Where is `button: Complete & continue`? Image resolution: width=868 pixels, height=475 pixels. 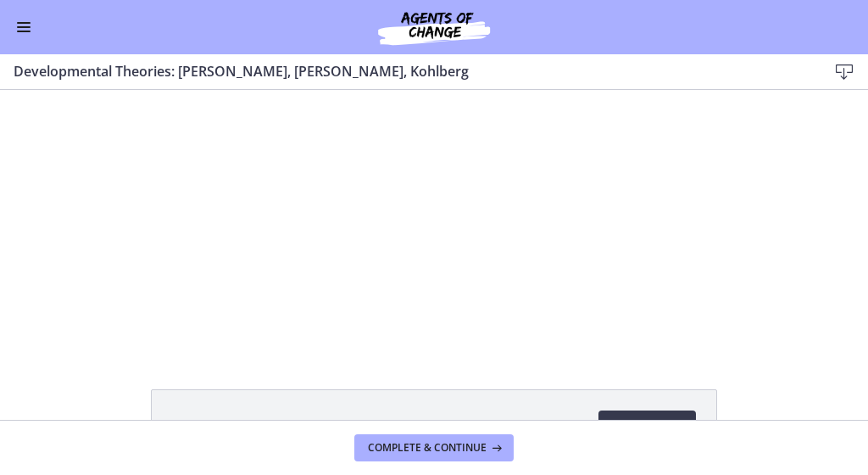 button: Complete & continue is located at coordinates (434, 447).